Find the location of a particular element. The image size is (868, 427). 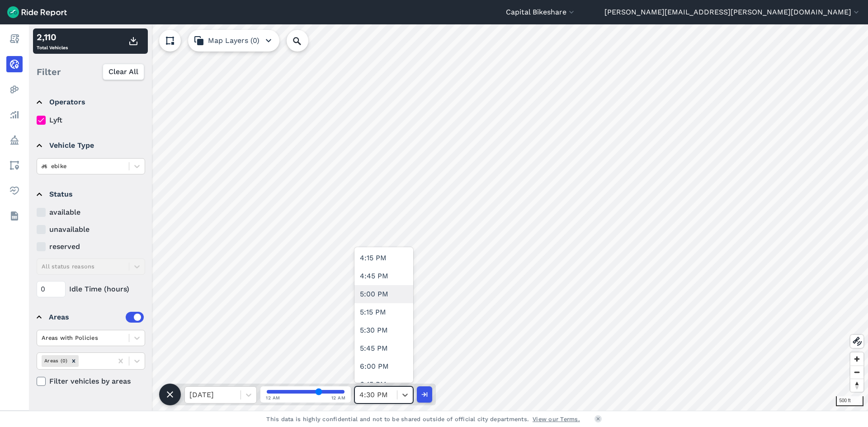

a: Report is located at coordinates (15, 39).